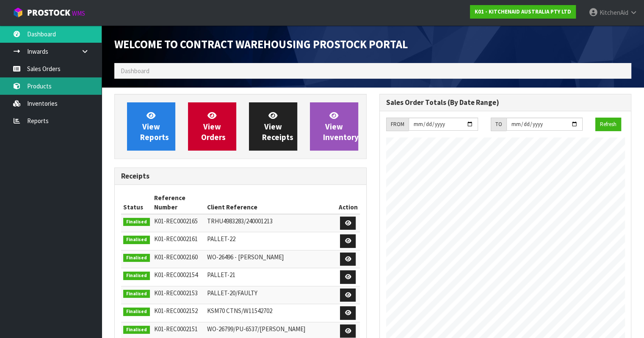  I want to click on a: ViewReports, so click(151, 127).